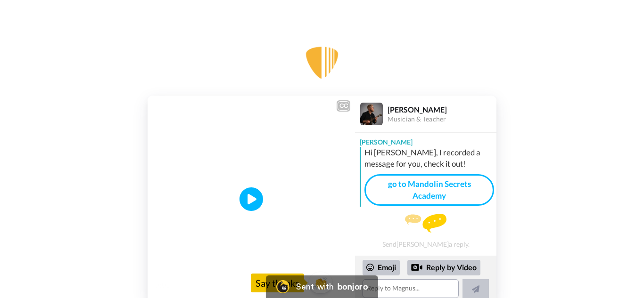 This screenshot has height=298, width=644. Describe the element at coordinates (343, 106) in the screenshot. I see `div: CC` at that location.